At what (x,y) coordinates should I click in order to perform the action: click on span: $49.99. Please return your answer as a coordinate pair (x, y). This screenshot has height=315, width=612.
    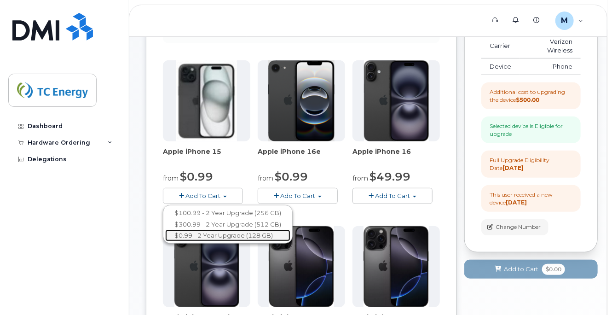
    Looking at the image, I should click on (390, 176).